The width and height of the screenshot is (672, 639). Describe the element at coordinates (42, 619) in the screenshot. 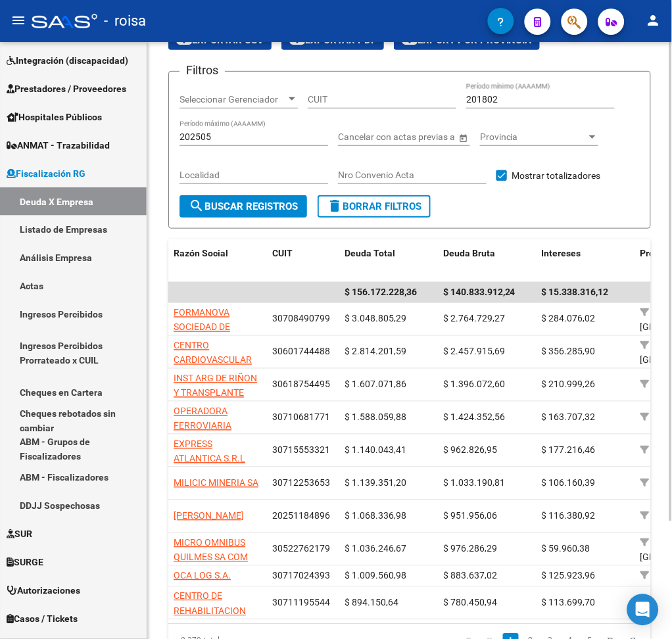

I see `span: Casos / Tickets` at that location.